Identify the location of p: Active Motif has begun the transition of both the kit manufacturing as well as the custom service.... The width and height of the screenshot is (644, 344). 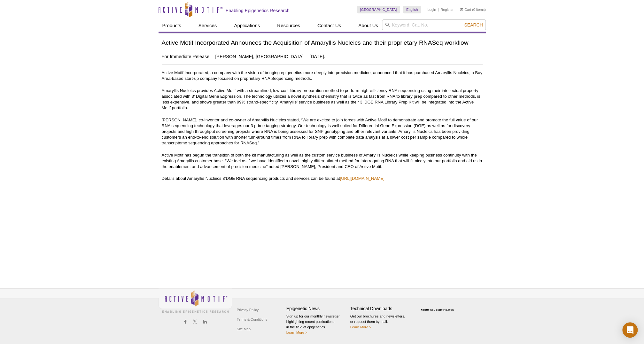
(322, 161).